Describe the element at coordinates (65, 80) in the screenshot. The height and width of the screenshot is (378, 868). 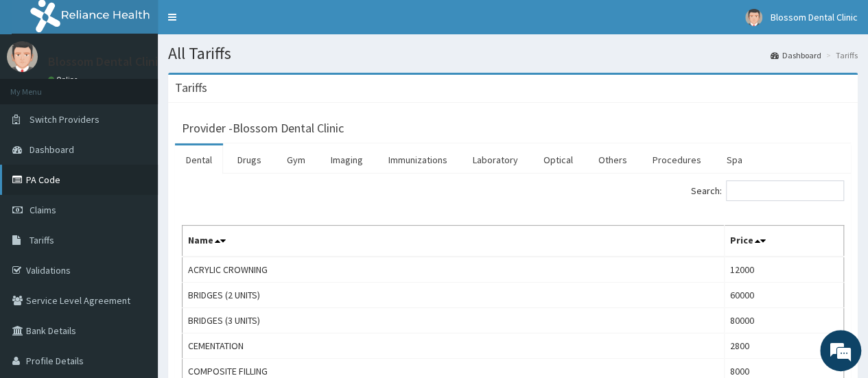
I see `a: Online` at that location.